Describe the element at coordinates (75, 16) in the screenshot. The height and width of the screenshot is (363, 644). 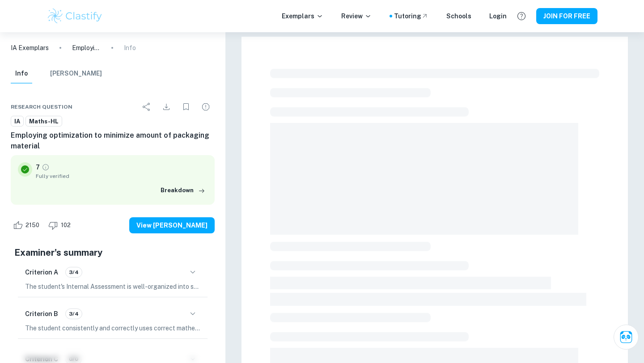
I see `img: Clastify logo` at that location.